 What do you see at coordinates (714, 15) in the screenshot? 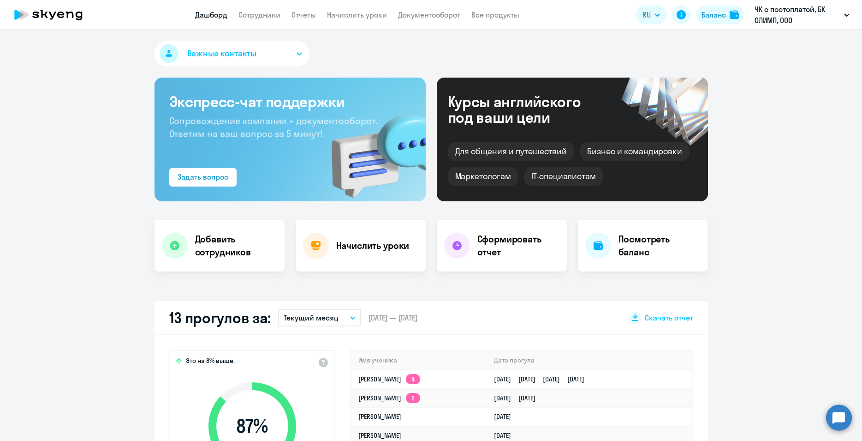
I see `div: Баланс` at bounding box center [714, 15].